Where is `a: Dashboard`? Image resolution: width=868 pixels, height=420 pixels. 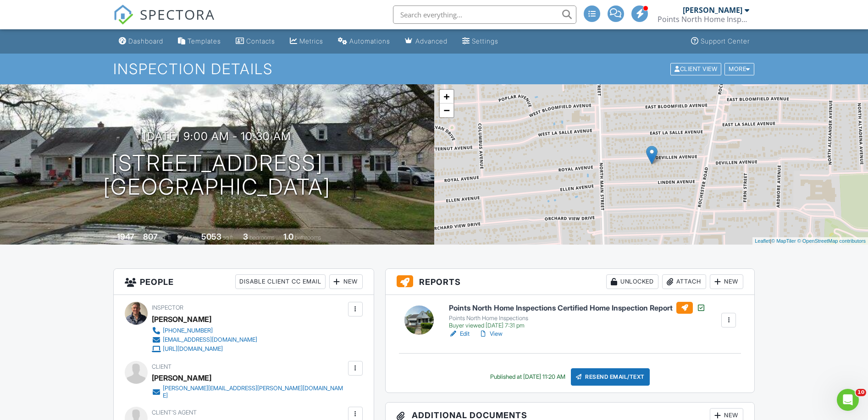 a: Dashboard is located at coordinates (140, 41).